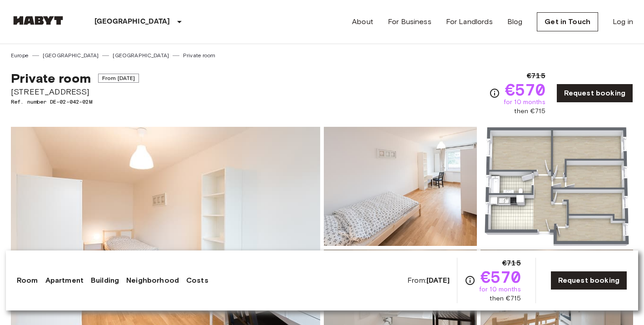 Image resolution: width=644 pixels, height=325 pixels. Describe the element at coordinates (515, 22) in the screenshot. I see `a: Blog` at that location.